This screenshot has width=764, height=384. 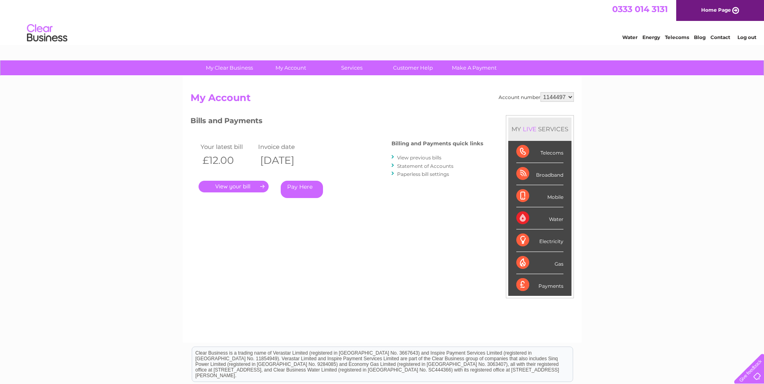 I want to click on a: Log out, so click(x=747, y=37).